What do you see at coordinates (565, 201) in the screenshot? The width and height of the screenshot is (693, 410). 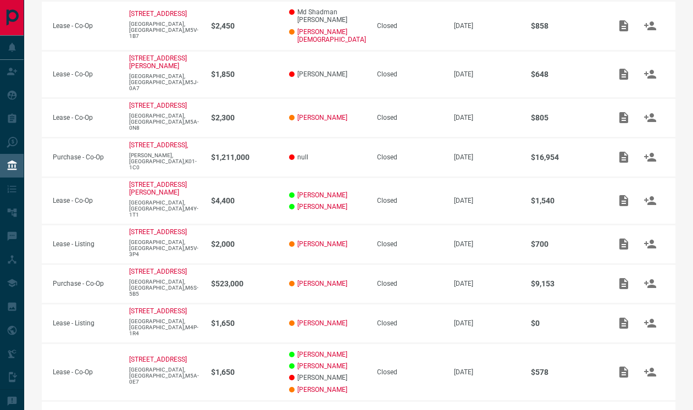 I see `p: $1,540` at bounding box center [565, 201].